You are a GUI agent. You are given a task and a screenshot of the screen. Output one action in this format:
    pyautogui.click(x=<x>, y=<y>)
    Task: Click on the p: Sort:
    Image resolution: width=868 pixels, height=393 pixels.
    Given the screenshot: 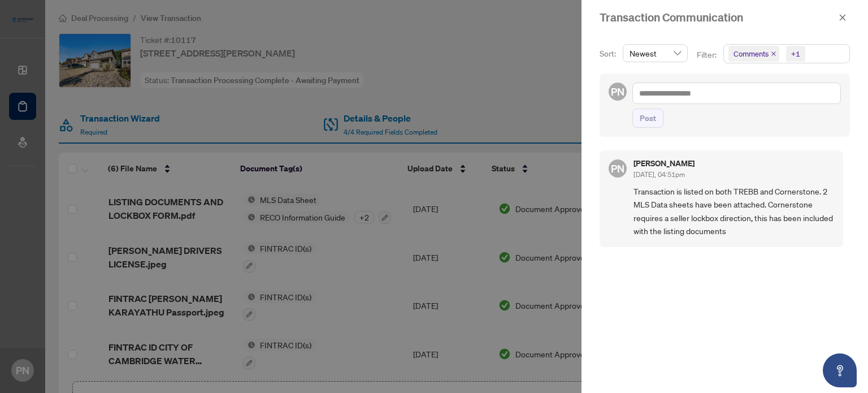 What is the action you would take?
    pyautogui.click(x=609, y=53)
    